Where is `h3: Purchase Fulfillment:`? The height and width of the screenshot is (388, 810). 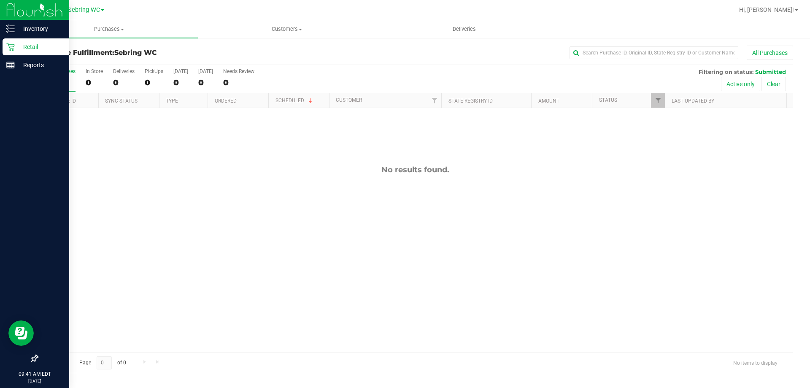
h3: Purchase Fulfillment: is located at coordinates (163, 53).